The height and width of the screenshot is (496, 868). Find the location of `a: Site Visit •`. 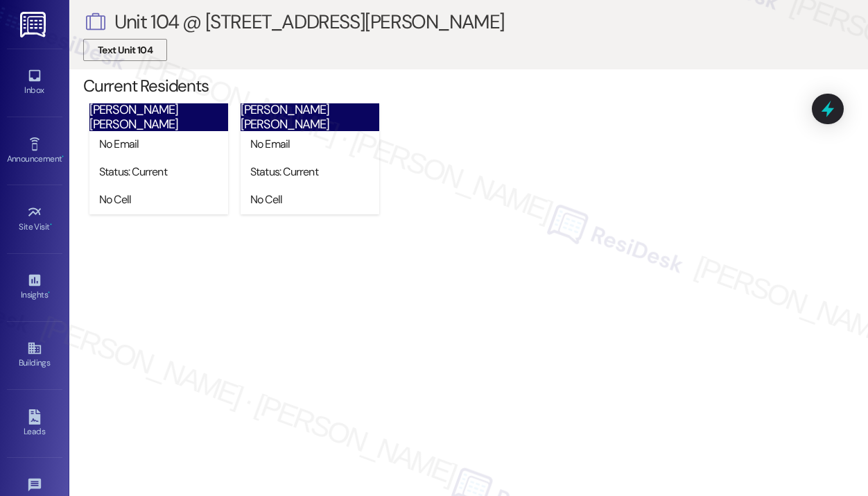

a: Site Visit • is located at coordinates (34, 219).